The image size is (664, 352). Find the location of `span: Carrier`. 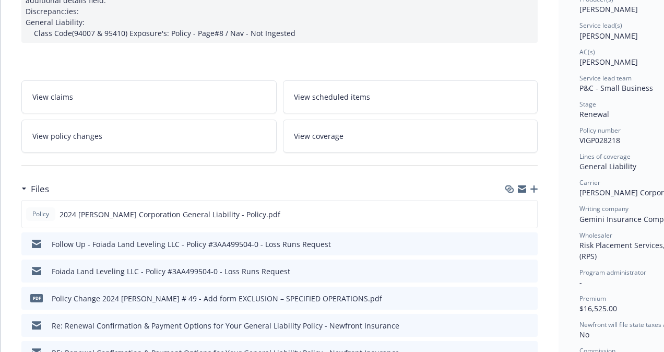

span: Carrier is located at coordinates (590, 182).